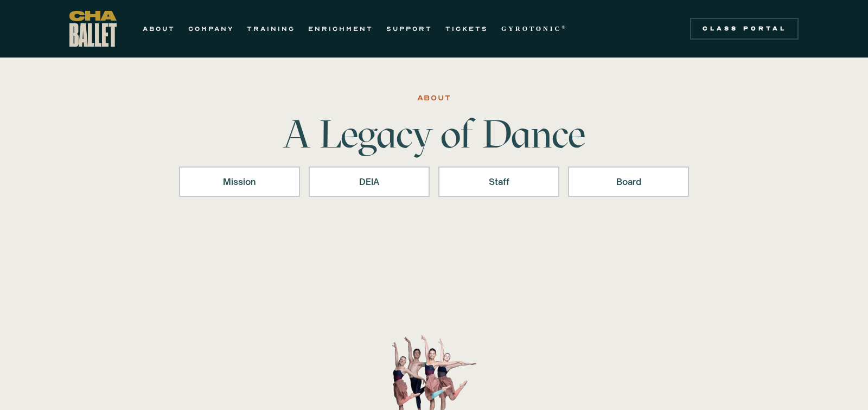 This screenshot has width=868, height=410. Describe the element at coordinates (434, 134) in the screenshot. I see `h1: A Legacy of Dance` at that location.